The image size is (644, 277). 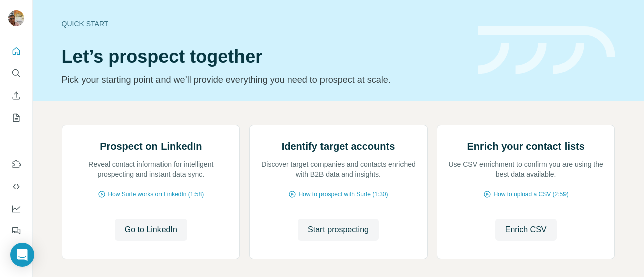 I want to click on p: Pick your starting point and we’ll provide everything you need to prospect at scale., so click(x=264, y=80).